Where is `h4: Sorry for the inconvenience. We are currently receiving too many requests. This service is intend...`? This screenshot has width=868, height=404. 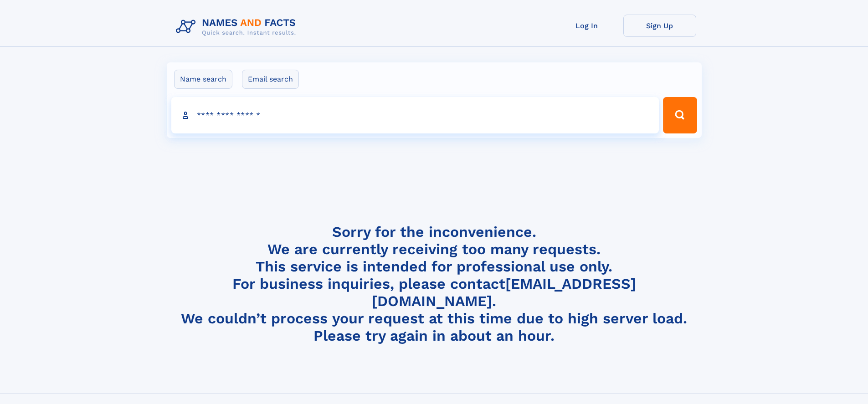 h4: Sorry for the inconvenience. We are currently receiving too many requests. This service is intend... is located at coordinates (434, 283).